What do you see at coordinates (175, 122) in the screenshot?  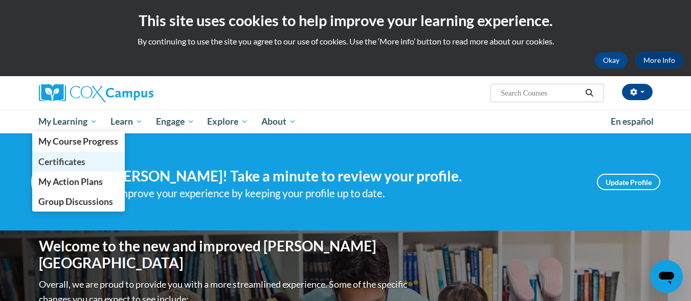 I see `span: Engage` at bounding box center [175, 122].